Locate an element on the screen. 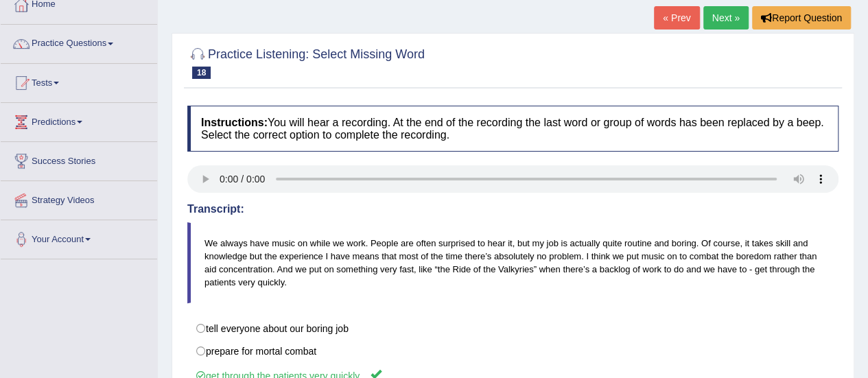 The width and height of the screenshot is (868, 378). a: Success Stories is located at coordinates (79, 159).